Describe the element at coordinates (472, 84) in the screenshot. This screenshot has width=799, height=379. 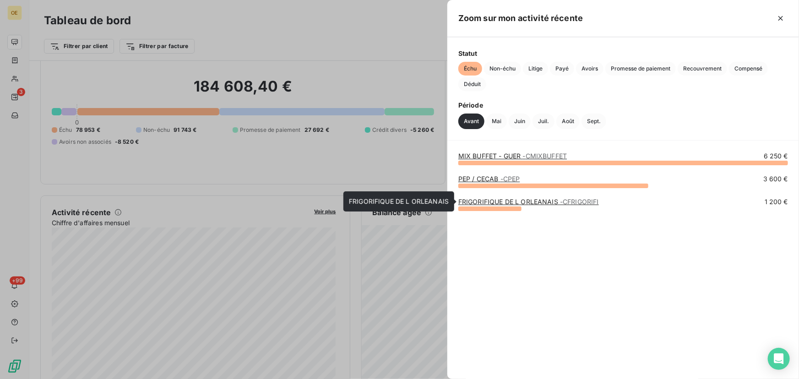
I see `button: Déduit` at that location.